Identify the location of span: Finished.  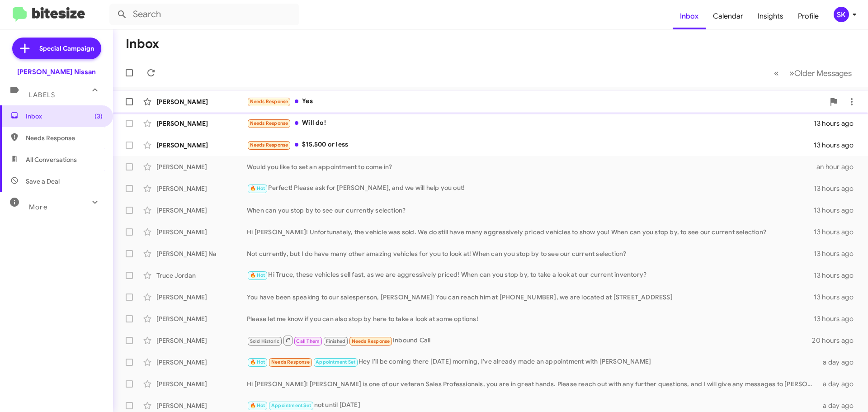
(336, 341).